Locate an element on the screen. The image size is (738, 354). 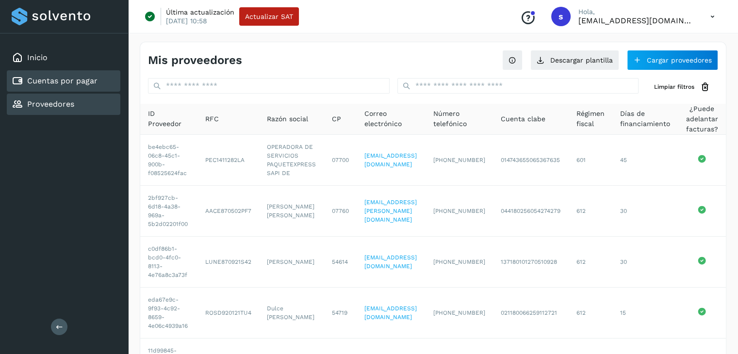
td: 54719 is located at coordinates (340, 313).